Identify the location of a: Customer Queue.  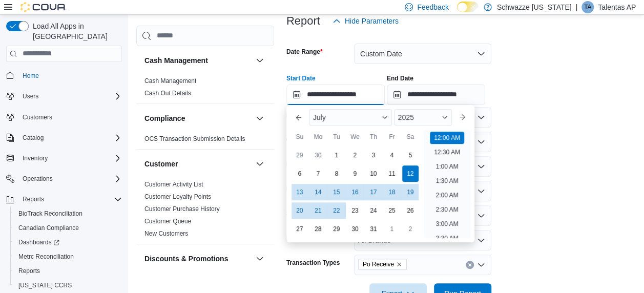
(168, 221).